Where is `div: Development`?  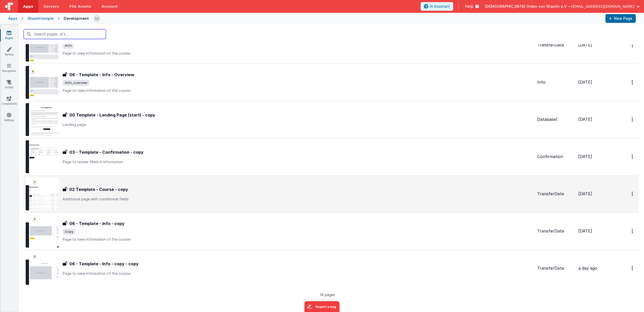
div: Development is located at coordinates (76, 19).